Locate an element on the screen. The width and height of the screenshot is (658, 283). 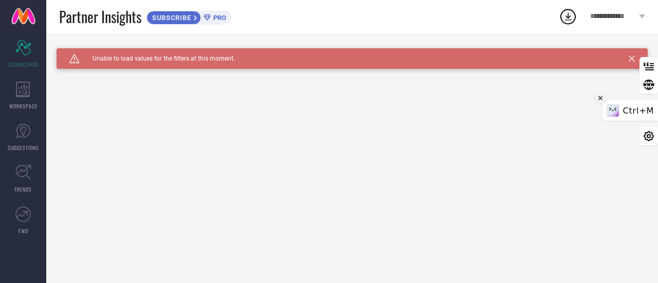
span: Partner Insights is located at coordinates (100, 16).